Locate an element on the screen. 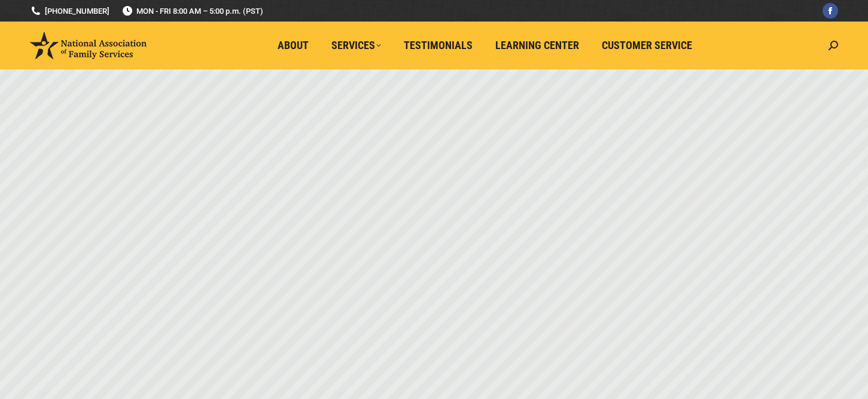 The height and width of the screenshot is (399, 868). span: Testimonials is located at coordinates (438, 45).